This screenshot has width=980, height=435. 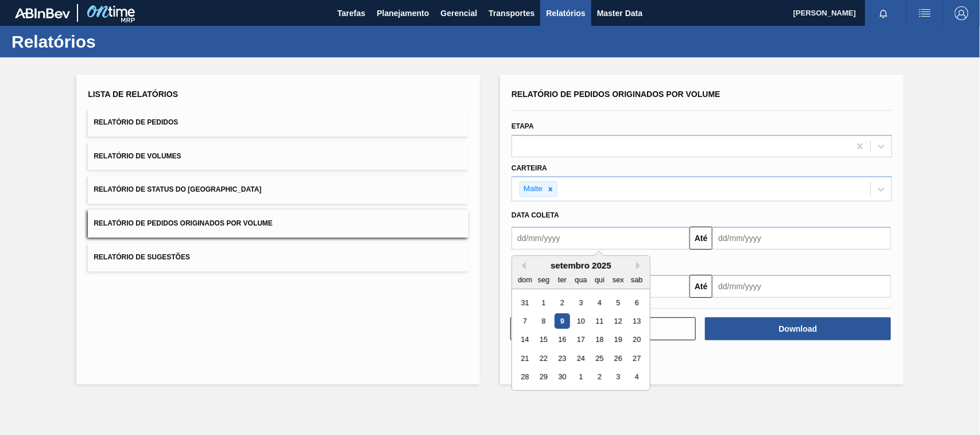 I want to click on span: Master Data, so click(x=620, y=13).